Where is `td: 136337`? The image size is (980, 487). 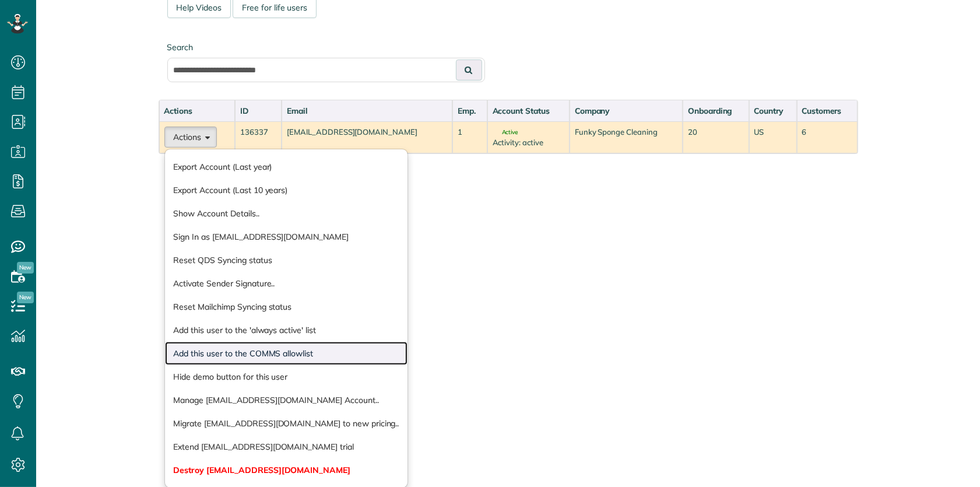
td: 136337 is located at coordinates (258, 137).